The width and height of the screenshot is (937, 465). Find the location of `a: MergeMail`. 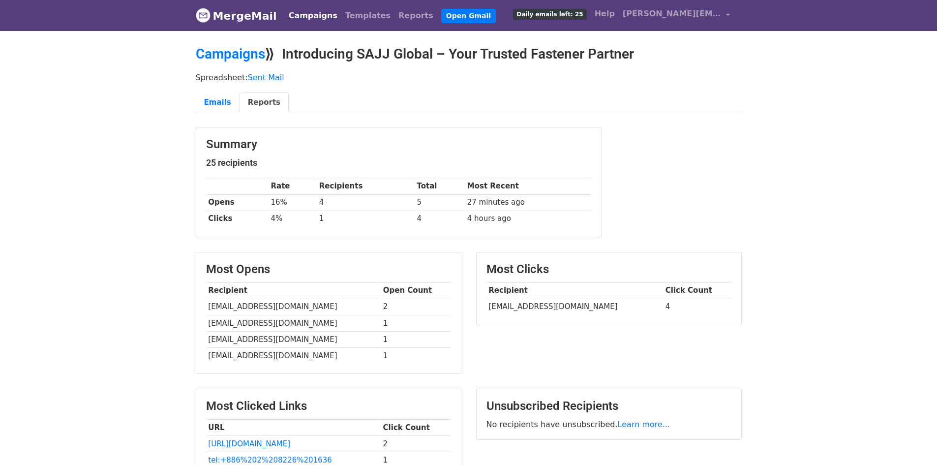

a: MergeMail is located at coordinates (236, 16).